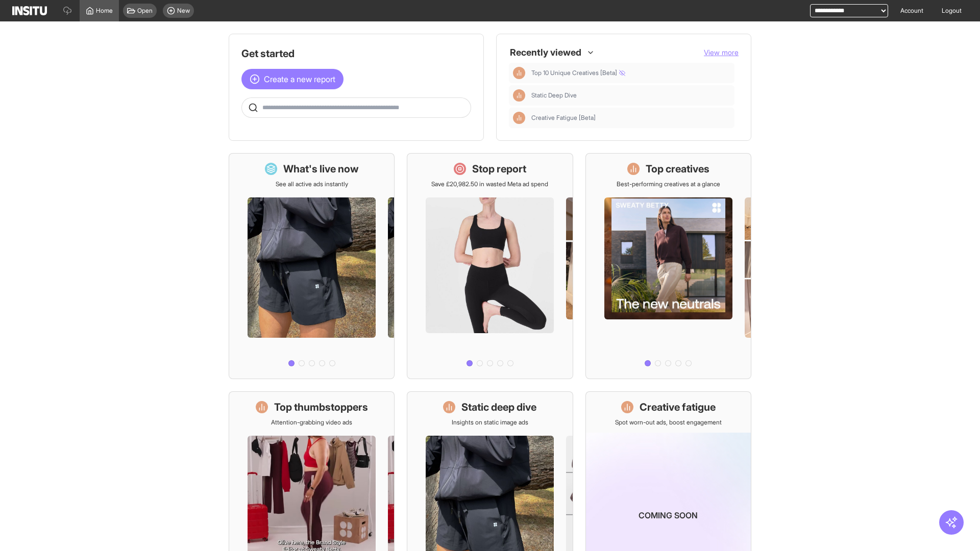 The width and height of the screenshot is (980, 551). What do you see at coordinates (321, 169) in the screenshot?
I see `h1: What's live now` at bounding box center [321, 169].